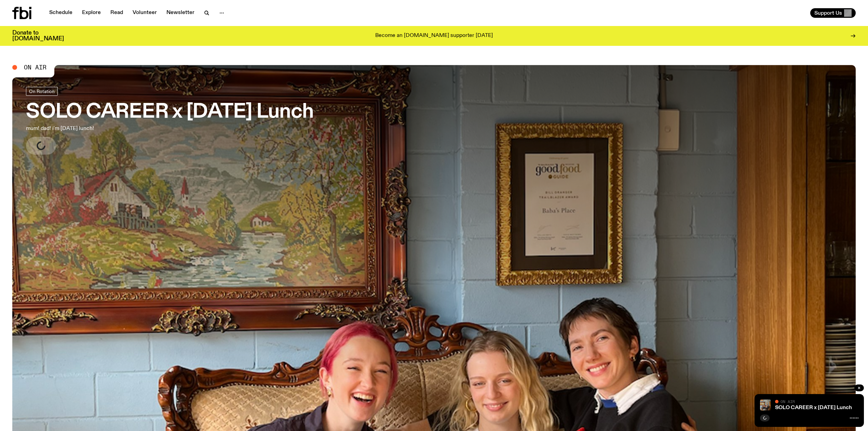  Describe the element at coordinates (180, 13) in the screenshot. I see `a: Newsletter` at that location.